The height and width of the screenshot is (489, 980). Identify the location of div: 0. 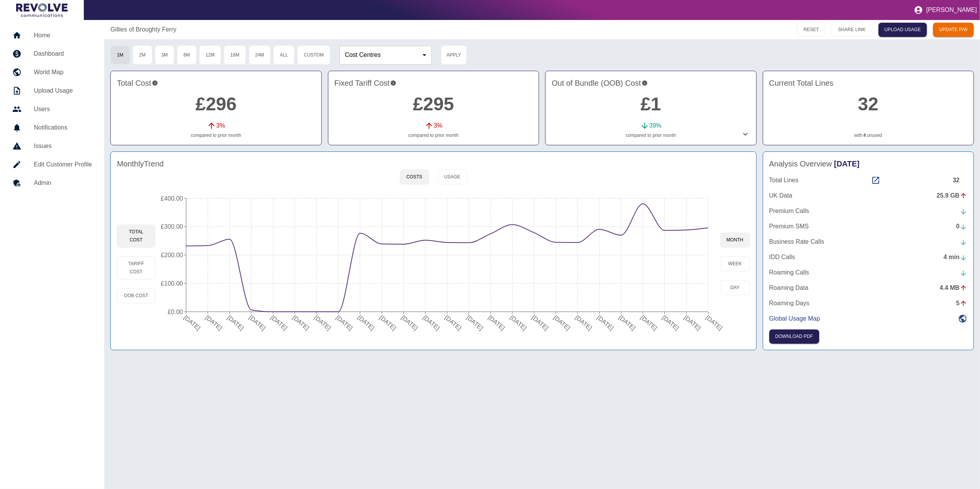
(962, 226).